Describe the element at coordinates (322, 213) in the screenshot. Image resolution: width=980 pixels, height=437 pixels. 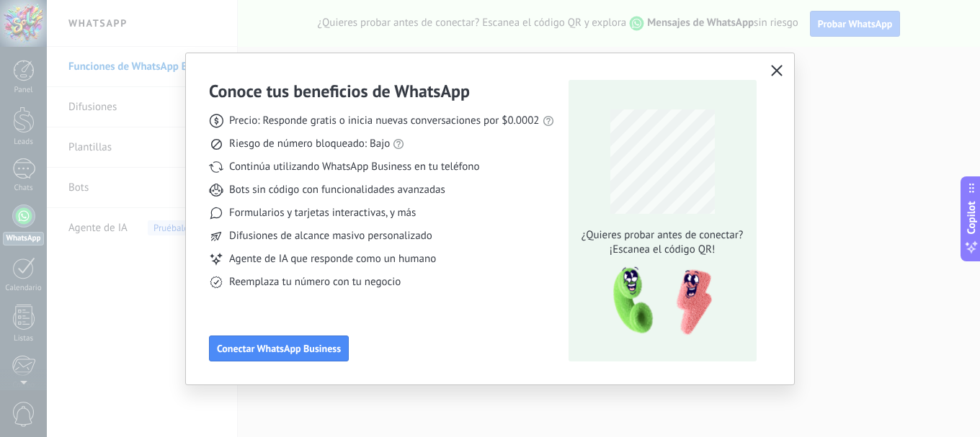
I see `span: Formularios y tarjetas interactivas, y más` at that location.